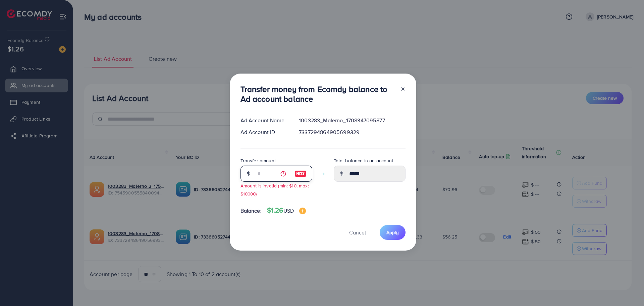 The height and width of the screenshot is (306, 644). What do you see at coordinates (318, 94) in the screenshot?
I see `h3: Transfer money from Ecomdy balance to Ad account balance` at bounding box center [318, 94].